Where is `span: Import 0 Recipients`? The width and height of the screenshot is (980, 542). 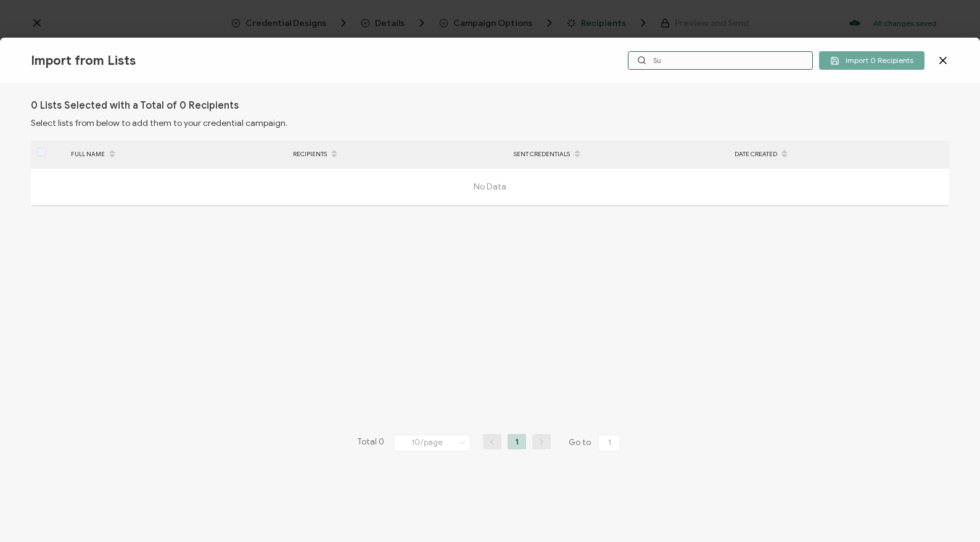 span: Import 0 Recipients is located at coordinates (872, 61).